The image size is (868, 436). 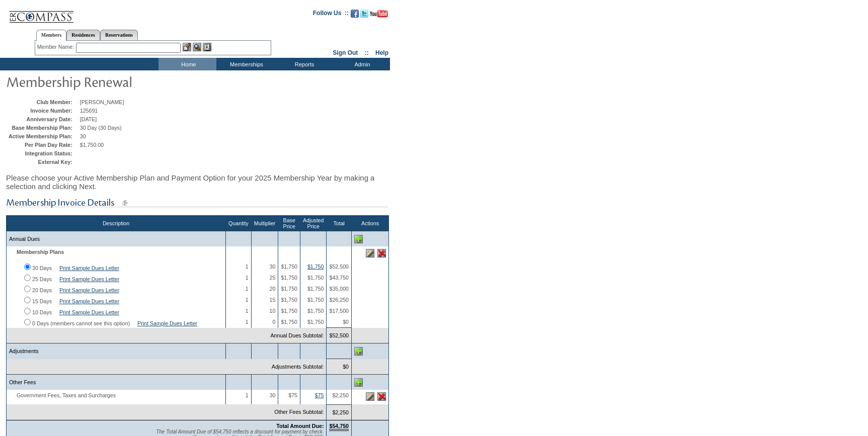 I want to click on img: pgTtlMembershipRenewal.gif, so click(x=107, y=81).